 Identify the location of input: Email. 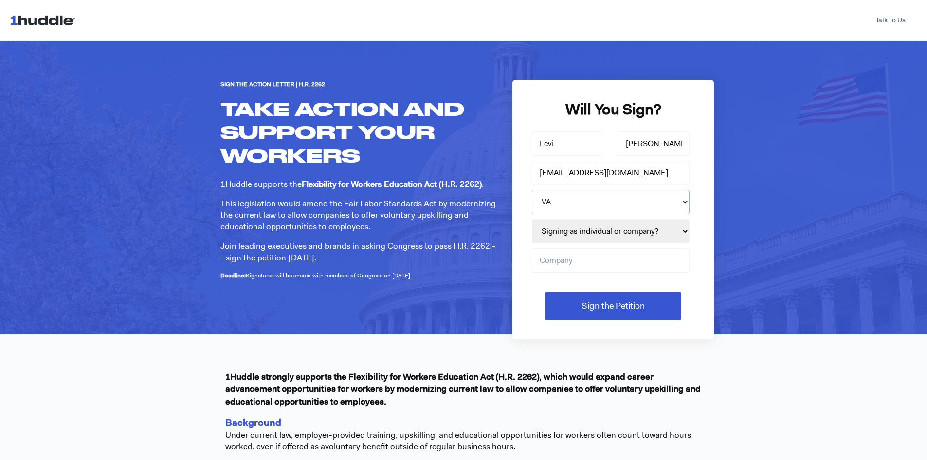
(611, 173).